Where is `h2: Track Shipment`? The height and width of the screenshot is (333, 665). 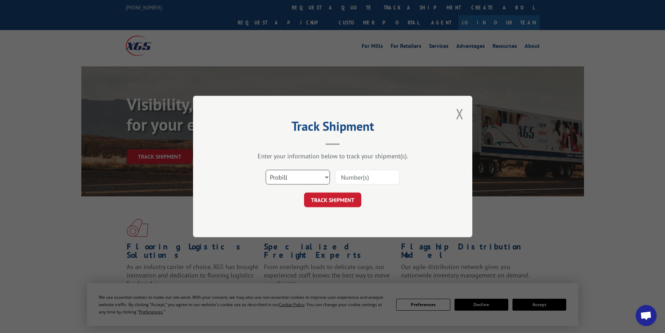
h2: Track Shipment is located at coordinates (333, 128).